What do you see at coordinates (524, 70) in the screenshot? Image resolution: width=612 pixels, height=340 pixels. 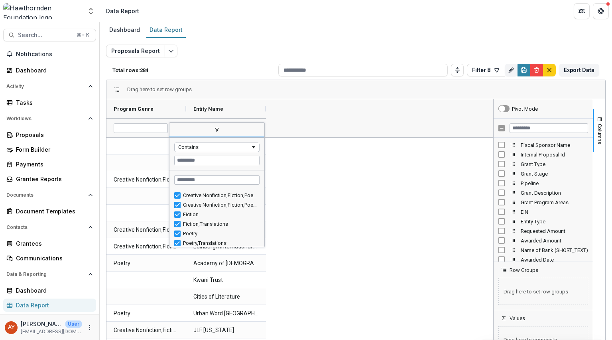 I see `button: Save` at bounding box center [524, 70].